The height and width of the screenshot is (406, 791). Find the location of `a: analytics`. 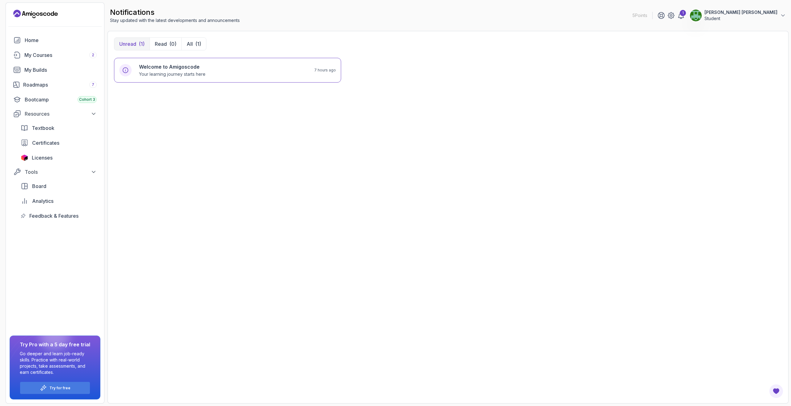

a: analytics is located at coordinates (59, 201).